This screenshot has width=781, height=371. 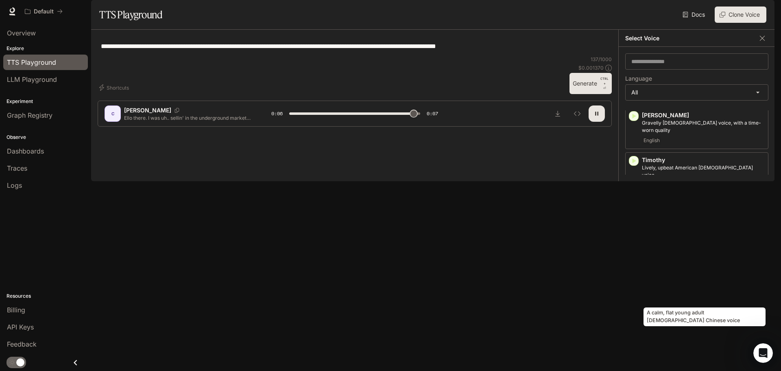 I want to click on button: Shortcuts, so click(x=115, y=87).